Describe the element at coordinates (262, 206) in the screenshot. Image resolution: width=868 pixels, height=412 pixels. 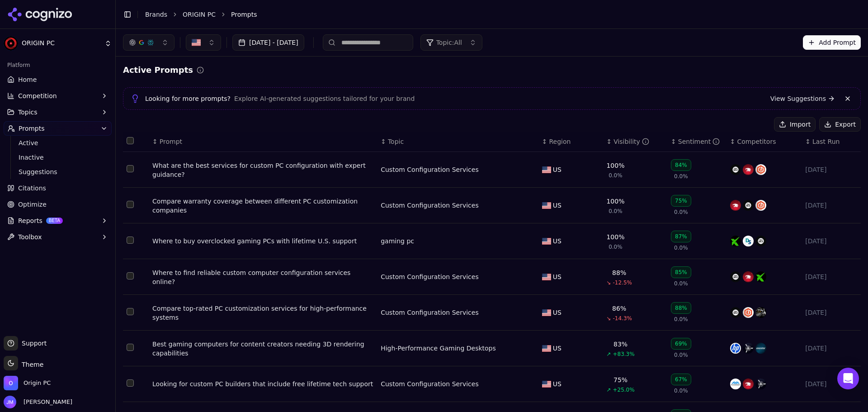
I see `div: Compare warranty coverage between different PC customization companies` at that location.